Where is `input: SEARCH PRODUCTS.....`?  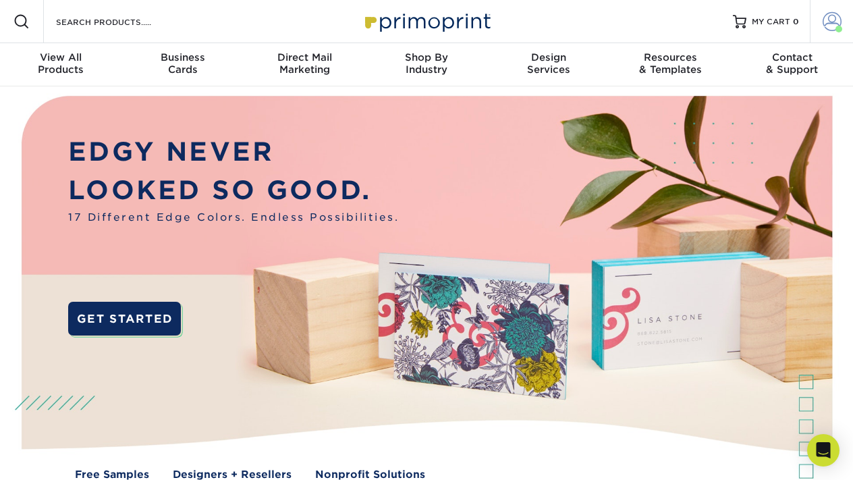 input: SEARCH PRODUCTS..... is located at coordinates (120, 22).